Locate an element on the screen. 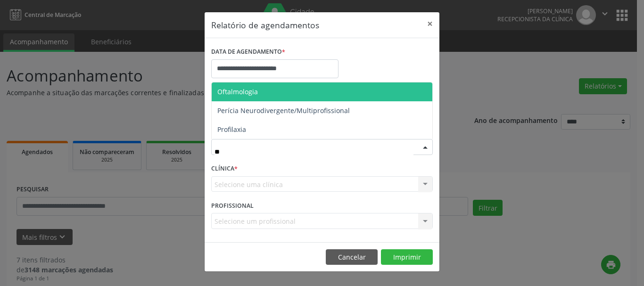  h5: Relatório de agendamentos is located at coordinates (265, 25).